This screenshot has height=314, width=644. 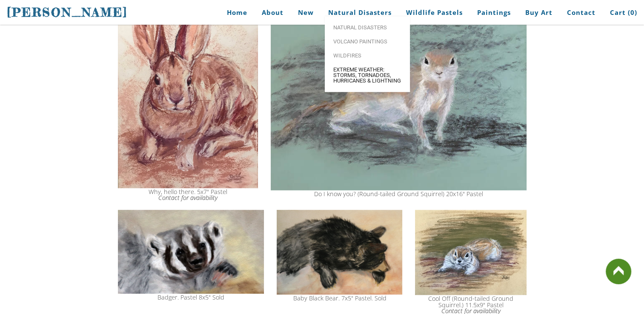 What do you see at coordinates (187, 197) in the screenshot?
I see `a: Contact for availability` at bounding box center [187, 197].